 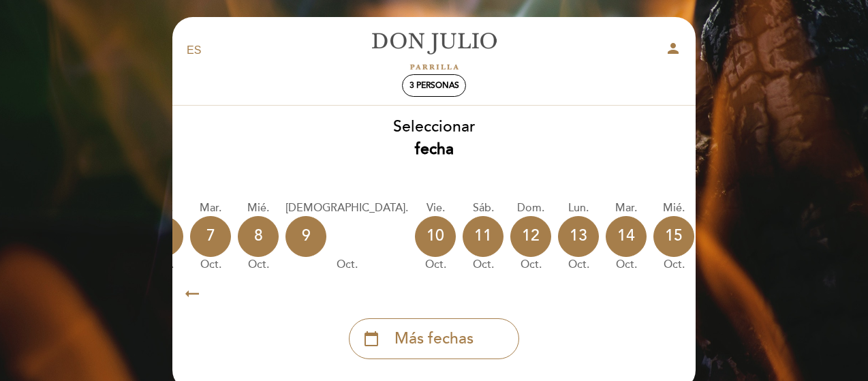 I want to click on div: 12, so click(x=531, y=236).